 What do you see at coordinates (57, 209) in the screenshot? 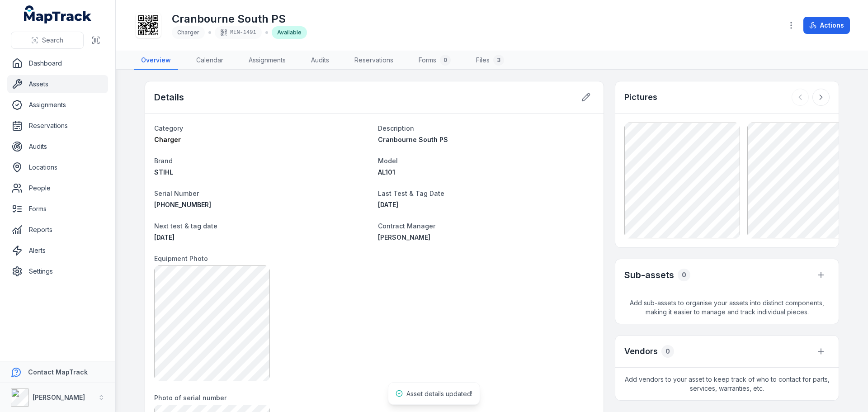
I see `a: Forms` at bounding box center [57, 209].